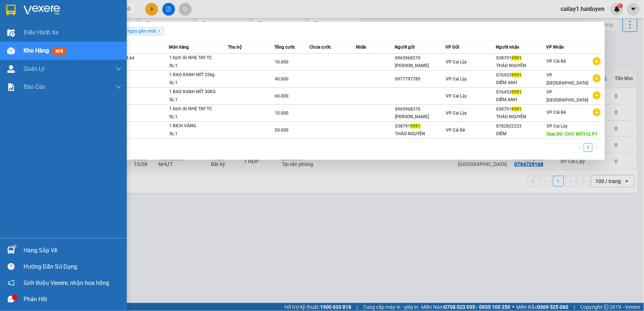 This screenshot has height=311, width=644. Describe the element at coordinates (36, 50) in the screenshot. I see `span: Kho hàng` at that location.